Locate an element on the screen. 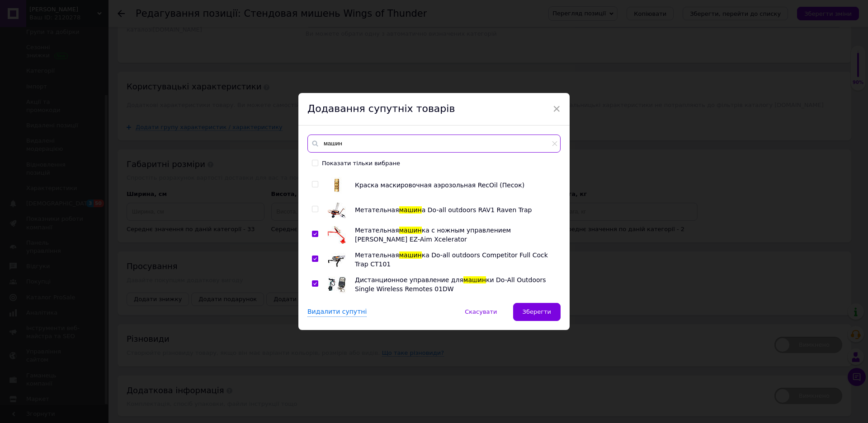 The image size is (868, 423). p: Упаковка: 150 шт. is located at coordinates (289, 99).